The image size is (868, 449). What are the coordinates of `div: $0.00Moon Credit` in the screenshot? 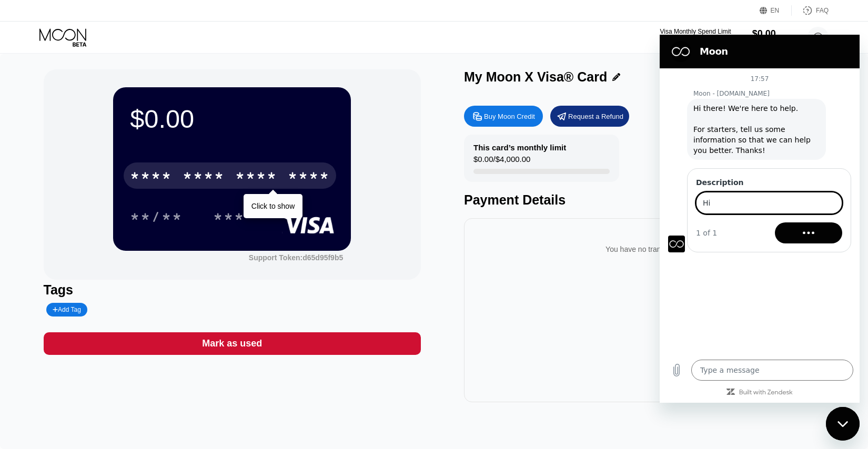 It's located at (769, 37).